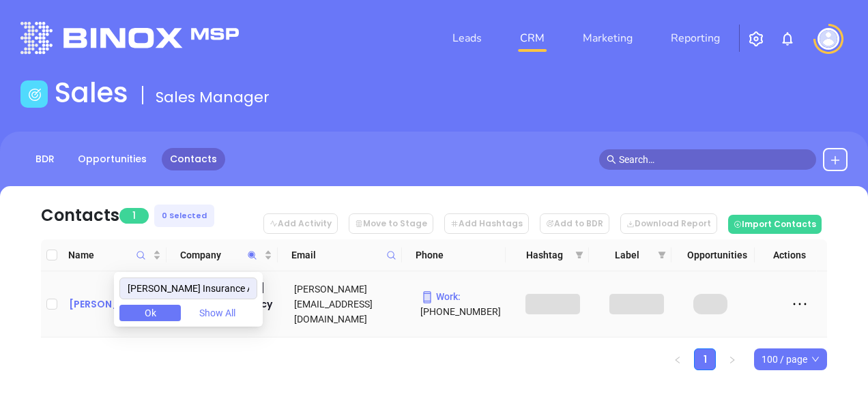 This screenshot has height=405, width=868. Describe the element at coordinates (787, 38) in the screenshot. I see `img: iconNotification` at that location.